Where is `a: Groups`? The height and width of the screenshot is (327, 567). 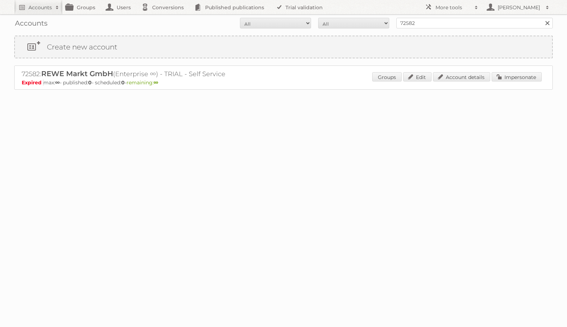 a: Groups is located at coordinates (387, 77).